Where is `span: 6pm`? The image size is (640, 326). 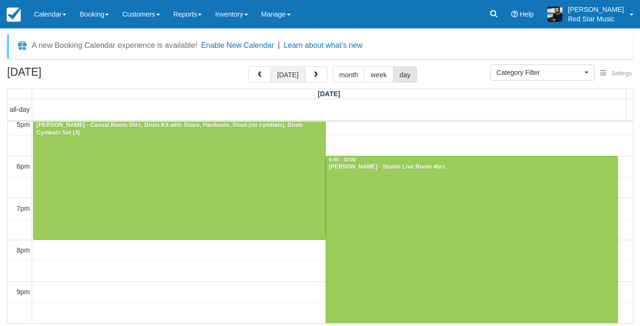
span: 6pm is located at coordinates (23, 166).